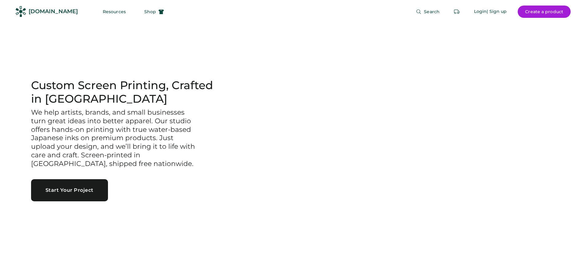  Describe the element at coordinates (432, 12) in the screenshot. I see `span: Search` at that location.